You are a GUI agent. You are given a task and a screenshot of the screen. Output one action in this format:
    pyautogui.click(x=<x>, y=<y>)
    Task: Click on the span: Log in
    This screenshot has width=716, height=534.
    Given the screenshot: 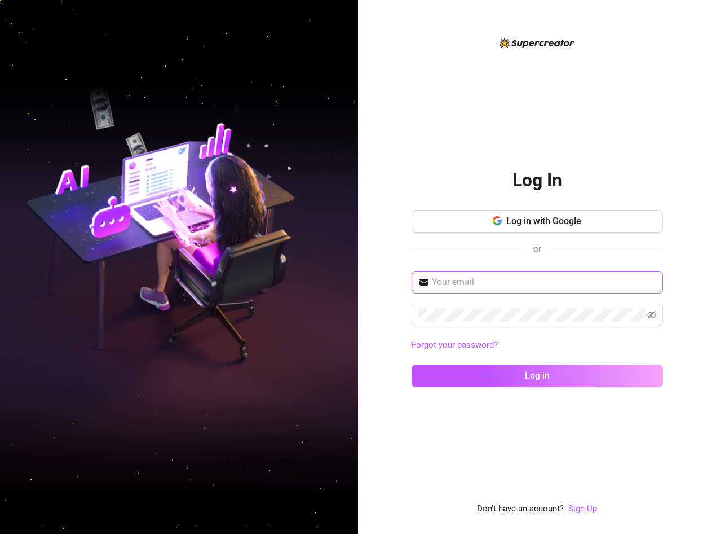 What is the action you would take?
    pyautogui.click(x=538, y=375)
    